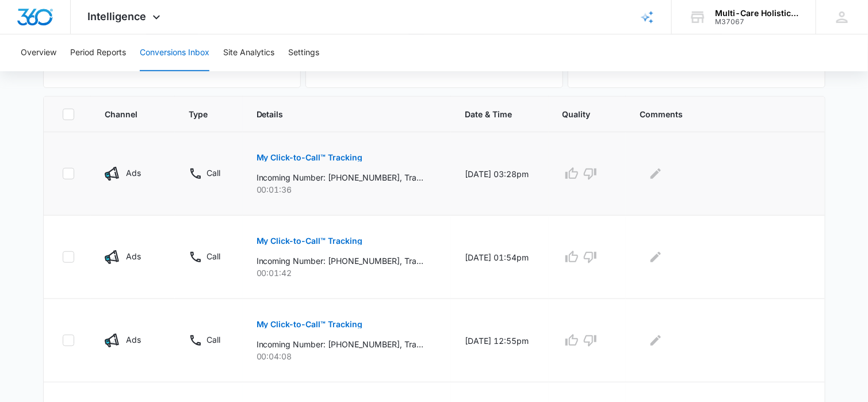 This screenshot has width=868, height=402. I want to click on p: 00:01:42, so click(347, 272).